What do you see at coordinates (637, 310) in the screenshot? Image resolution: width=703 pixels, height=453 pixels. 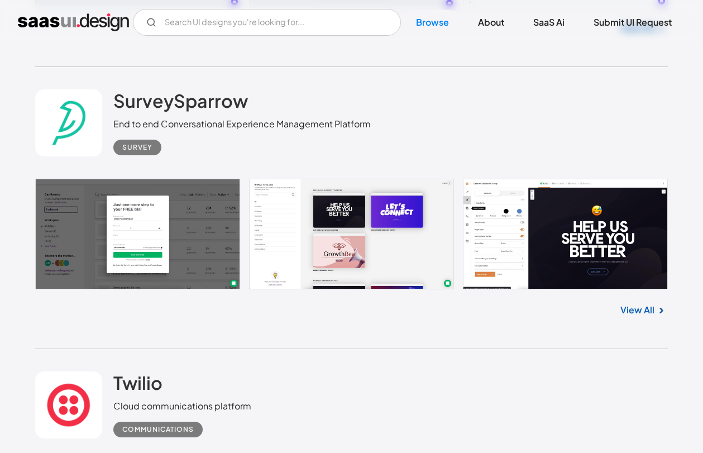 I see `a: View All` at bounding box center [637, 310].